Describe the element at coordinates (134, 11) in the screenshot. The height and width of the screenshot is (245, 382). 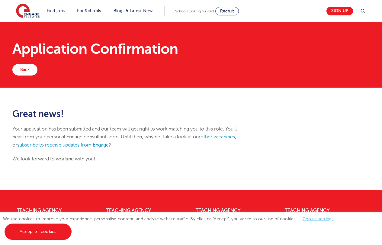
I see `a: Blogs & Latest News` at that location.